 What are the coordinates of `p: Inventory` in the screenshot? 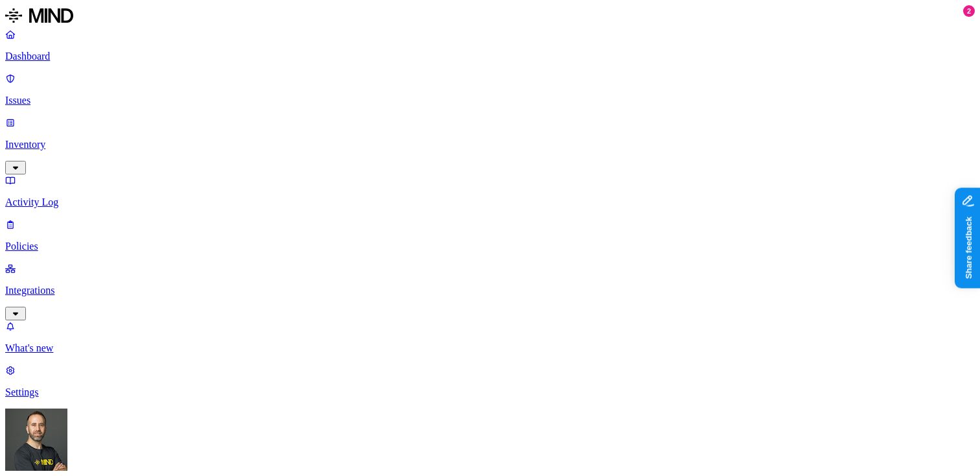 It's located at (490, 145).